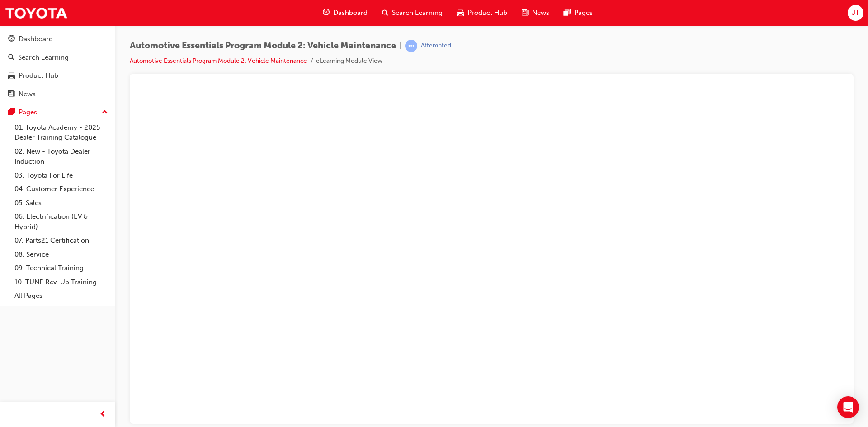 Image resolution: width=868 pixels, height=427 pixels. Describe the element at coordinates (61, 295) in the screenshot. I see `a: All Pages` at that location.